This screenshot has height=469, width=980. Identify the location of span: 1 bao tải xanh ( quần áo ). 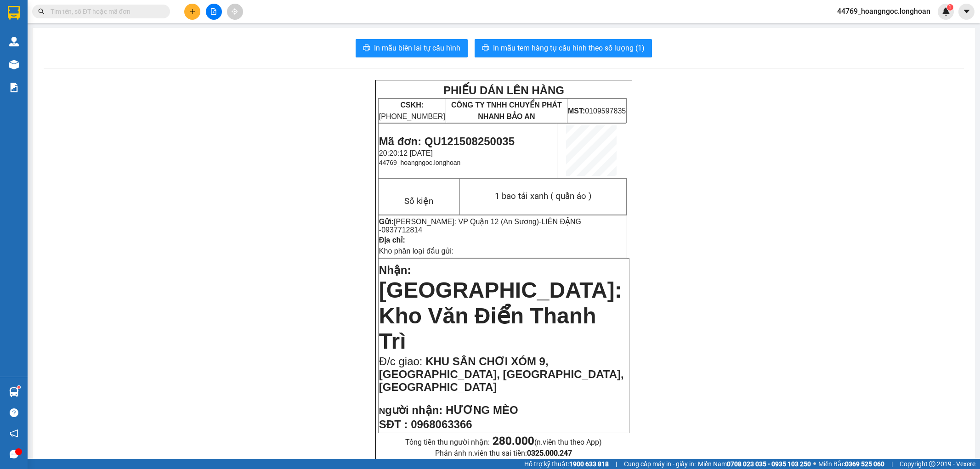
(543, 196).